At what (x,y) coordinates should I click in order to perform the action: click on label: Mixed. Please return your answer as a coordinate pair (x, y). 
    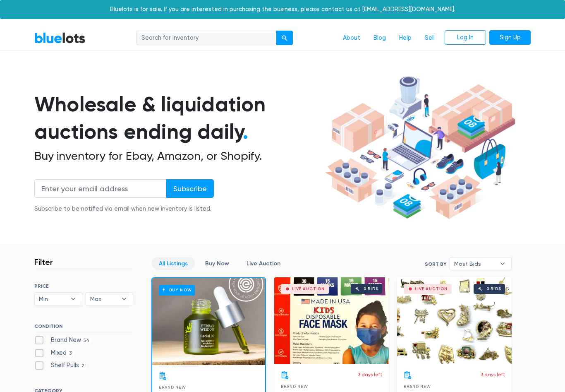
    Looking at the image, I should click on (54, 353).